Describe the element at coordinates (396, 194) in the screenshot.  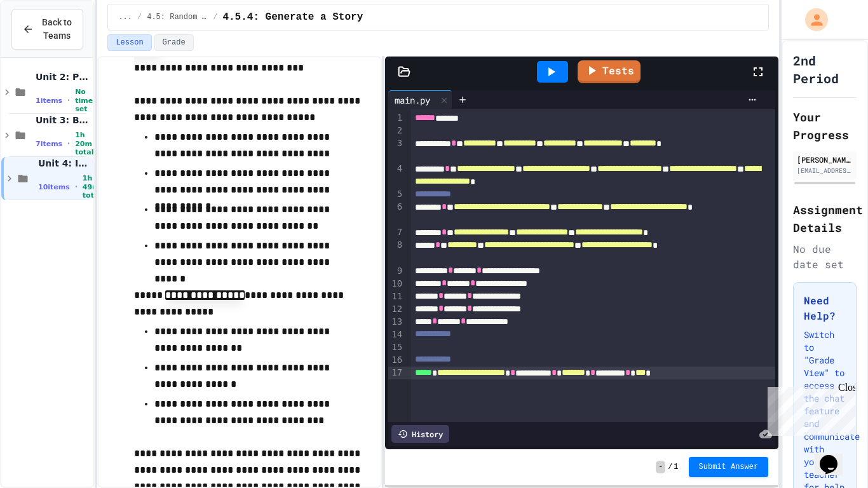
I see `div: 5` at that location.